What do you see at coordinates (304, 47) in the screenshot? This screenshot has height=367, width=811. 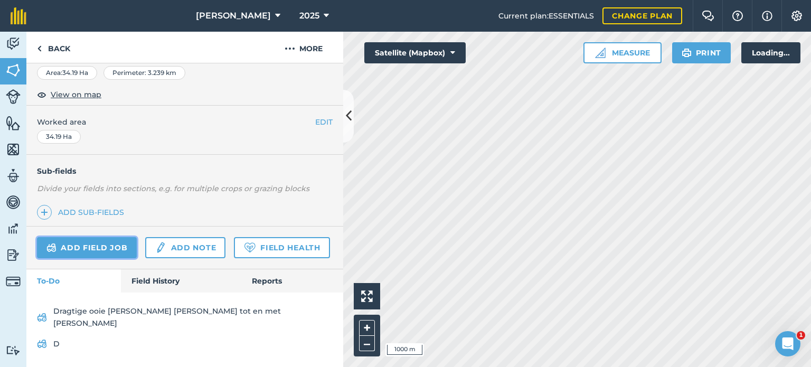 I see `button: More` at bounding box center [304, 47].